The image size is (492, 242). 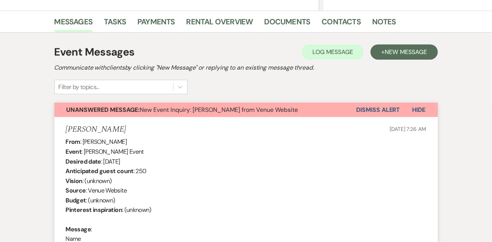 I want to click on h2: Communicate with clients by clicking "New Message" or replying to an existing message thread., so click(x=246, y=68).